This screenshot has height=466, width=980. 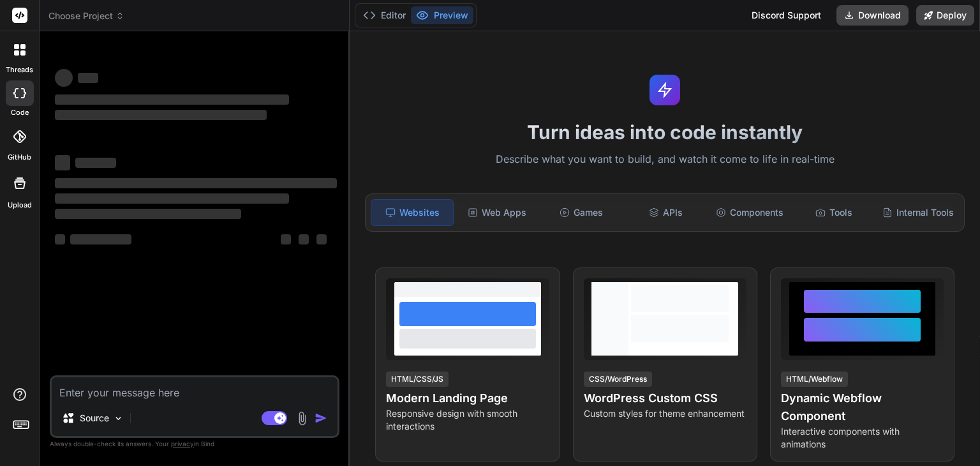 I want to click on button: Download, so click(x=872, y=16).